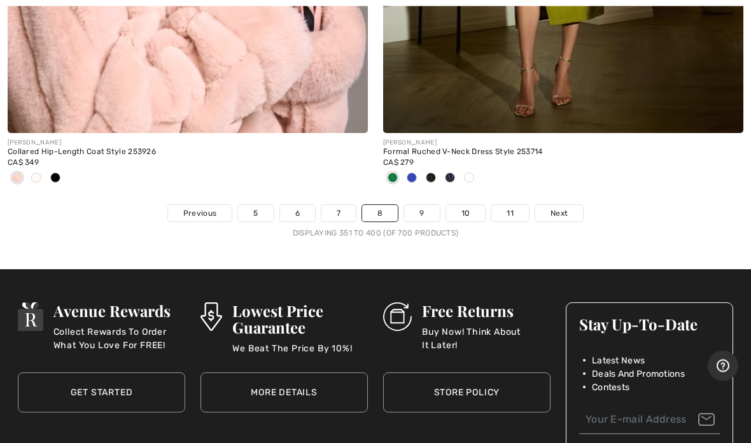  I want to click on h3: Stay Up-To-Date, so click(649, 325).